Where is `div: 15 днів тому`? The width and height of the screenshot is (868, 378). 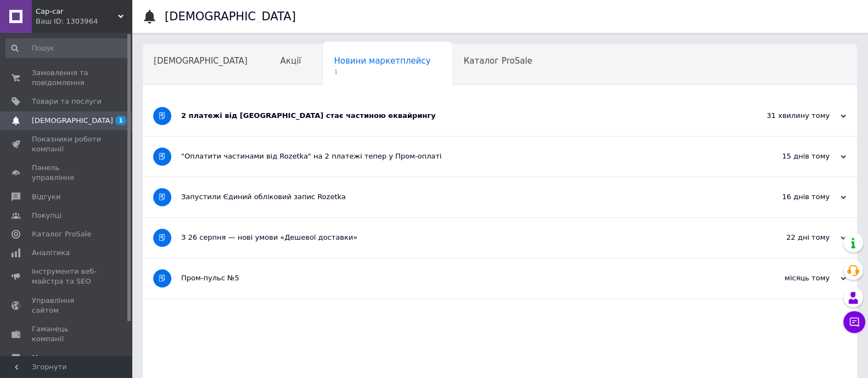
div: 15 днів тому is located at coordinates (791, 156).